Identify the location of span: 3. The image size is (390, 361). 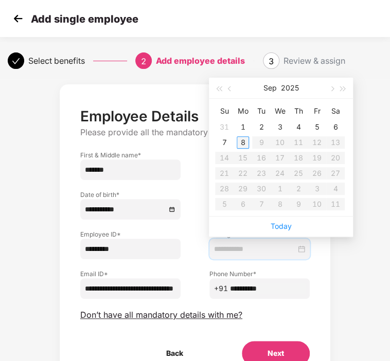
(271, 61).